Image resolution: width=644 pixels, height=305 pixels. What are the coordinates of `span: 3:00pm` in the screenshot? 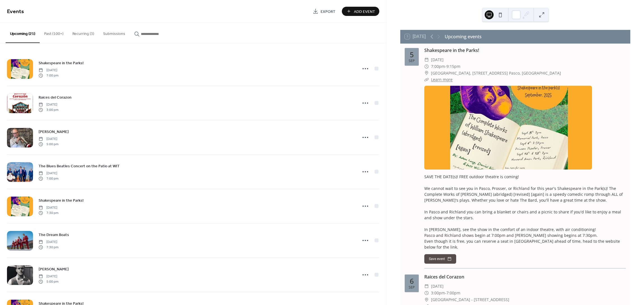 It's located at (438, 293).